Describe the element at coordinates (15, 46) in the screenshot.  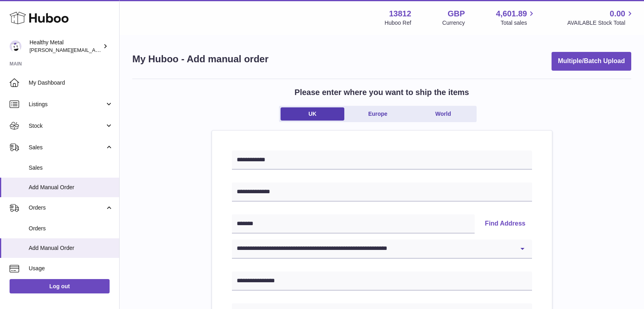
I see `img: jose@healthy-metal.com` at that location.